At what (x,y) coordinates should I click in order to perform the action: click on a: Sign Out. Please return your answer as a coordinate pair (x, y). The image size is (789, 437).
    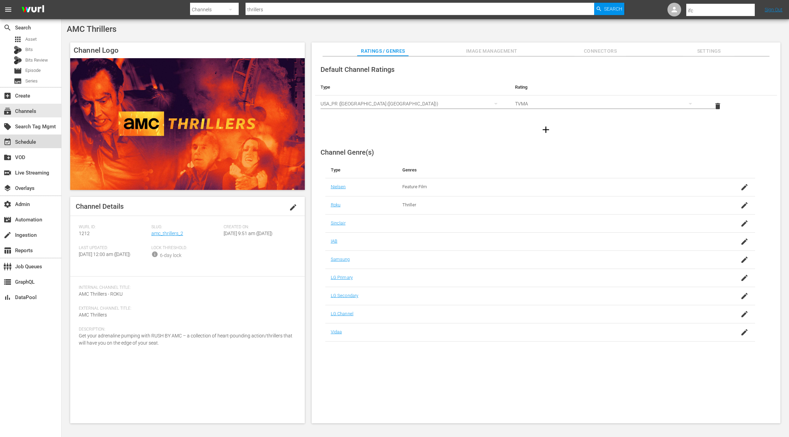
    Looking at the image, I should click on (773, 10).